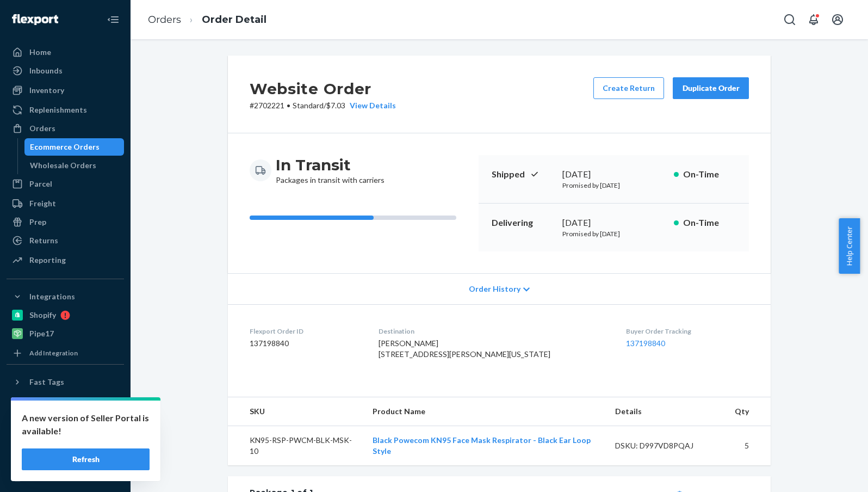  I want to click on button: Close Navigation, so click(113, 20).